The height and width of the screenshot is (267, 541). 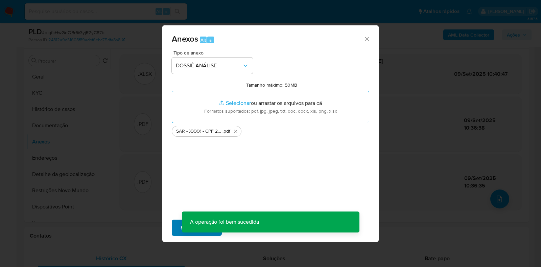 I want to click on ul: Arquivos selecionados, so click(x=270, y=130).